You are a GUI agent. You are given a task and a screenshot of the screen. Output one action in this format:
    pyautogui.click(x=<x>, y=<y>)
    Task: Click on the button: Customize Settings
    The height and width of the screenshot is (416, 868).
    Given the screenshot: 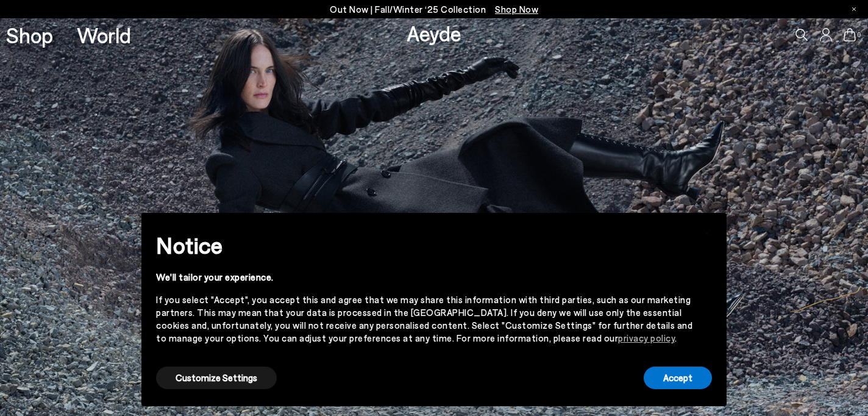 What is the action you would take?
    pyautogui.click(x=217, y=377)
    